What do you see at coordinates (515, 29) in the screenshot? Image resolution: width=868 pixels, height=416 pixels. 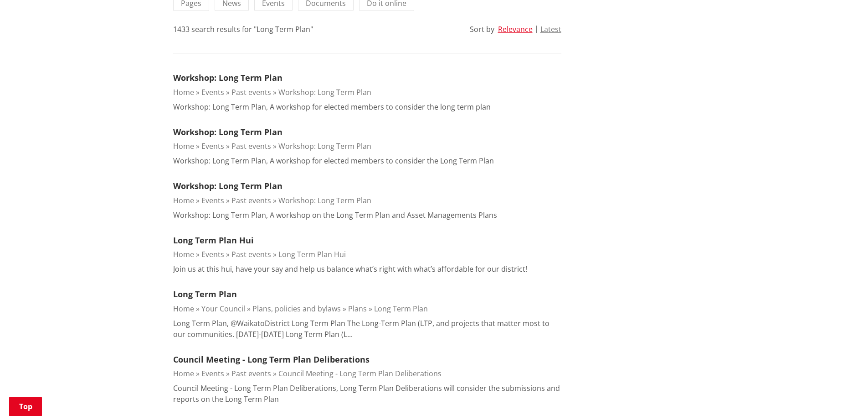 I see `button: Relevance` at bounding box center [515, 29].